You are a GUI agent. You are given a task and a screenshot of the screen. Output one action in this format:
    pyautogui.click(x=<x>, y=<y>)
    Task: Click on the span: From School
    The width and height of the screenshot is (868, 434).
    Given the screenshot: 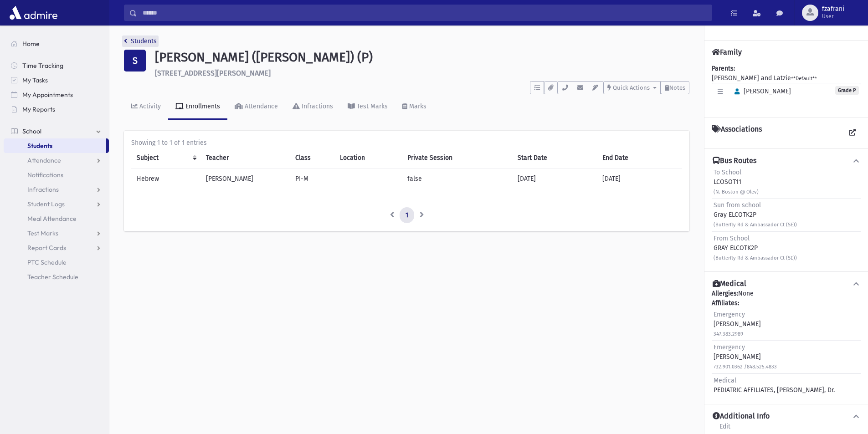 What is the action you would take?
    pyautogui.click(x=732, y=238)
    